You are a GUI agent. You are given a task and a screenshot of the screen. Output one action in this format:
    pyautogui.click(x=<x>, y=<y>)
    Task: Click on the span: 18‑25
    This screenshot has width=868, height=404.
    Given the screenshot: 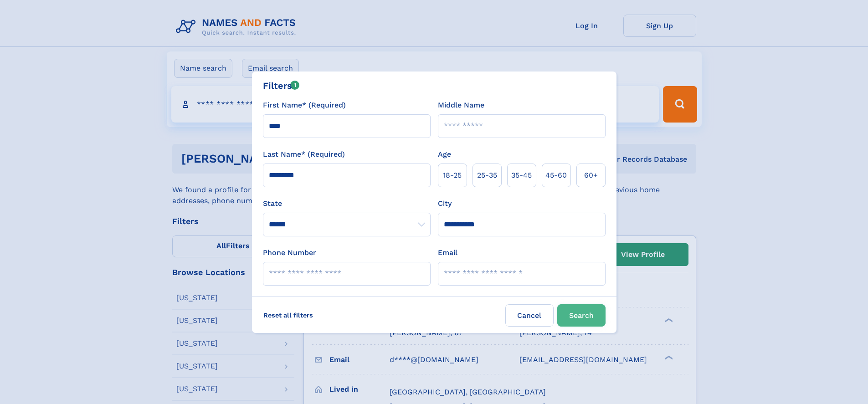 What is the action you would take?
    pyautogui.click(x=452, y=175)
    